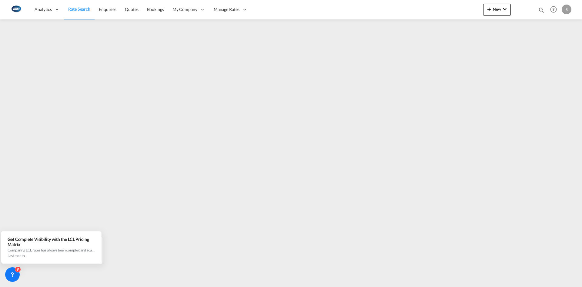 The image size is (582, 287). What do you see at coordinates (554, 9) in the screenshot?
I see `span: Help` at bounding box center [554, 9].